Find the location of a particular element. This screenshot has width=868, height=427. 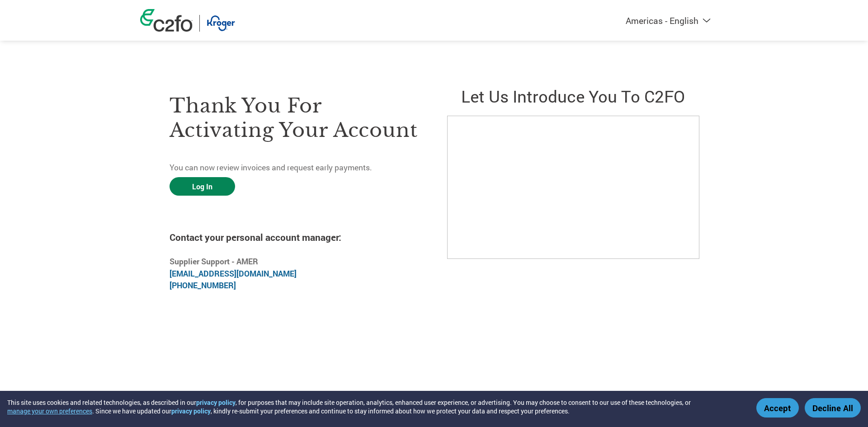

button: Accept is located at coordinates (778, 408).